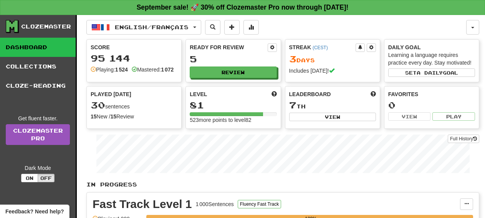 Image resolution: width=485 pixels, height=218 pixels. Describe the element at coordinates (431, 94) in the screenshot. I see `div: Favorites` at that location.